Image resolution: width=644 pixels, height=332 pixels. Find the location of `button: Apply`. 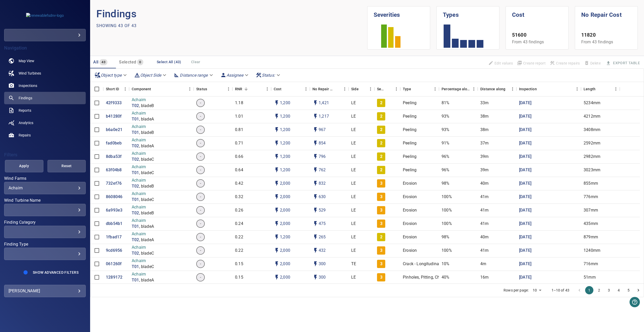

button: Apply is located at coordinates (24, 166).